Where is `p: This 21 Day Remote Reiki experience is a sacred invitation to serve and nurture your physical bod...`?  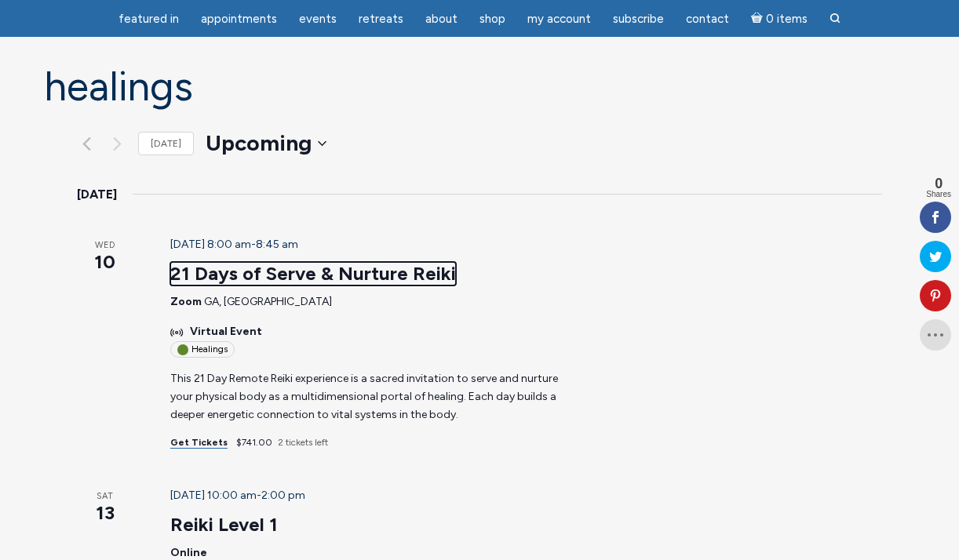
p: This 21 Day Remote Reiki experience is a sacred invitation to serve and nurture your physical bod... is located at coordinates (373, 397).